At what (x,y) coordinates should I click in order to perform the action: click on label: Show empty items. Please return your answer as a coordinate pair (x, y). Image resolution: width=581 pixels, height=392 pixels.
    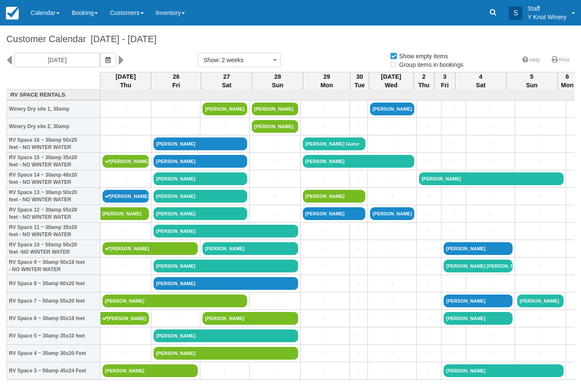
    Looking at the image, I should click on (421, 56).